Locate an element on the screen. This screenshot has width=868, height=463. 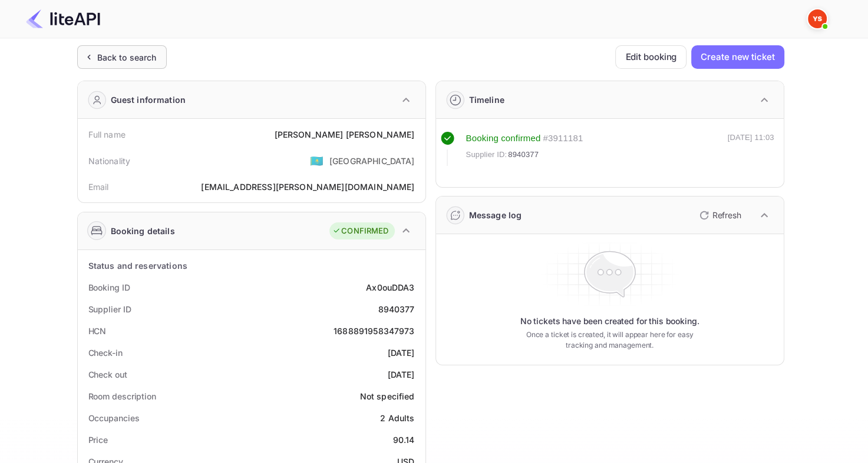
div: Booking confirmed is located at coordinates (503, 138).